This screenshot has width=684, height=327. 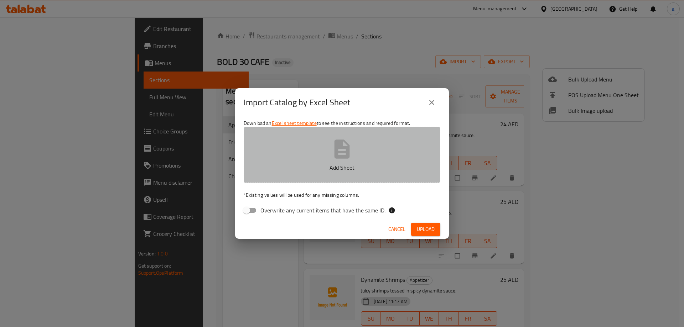 I want to click on h2: Import Catalog by Excel Sheet, so click(x=297, y=103).